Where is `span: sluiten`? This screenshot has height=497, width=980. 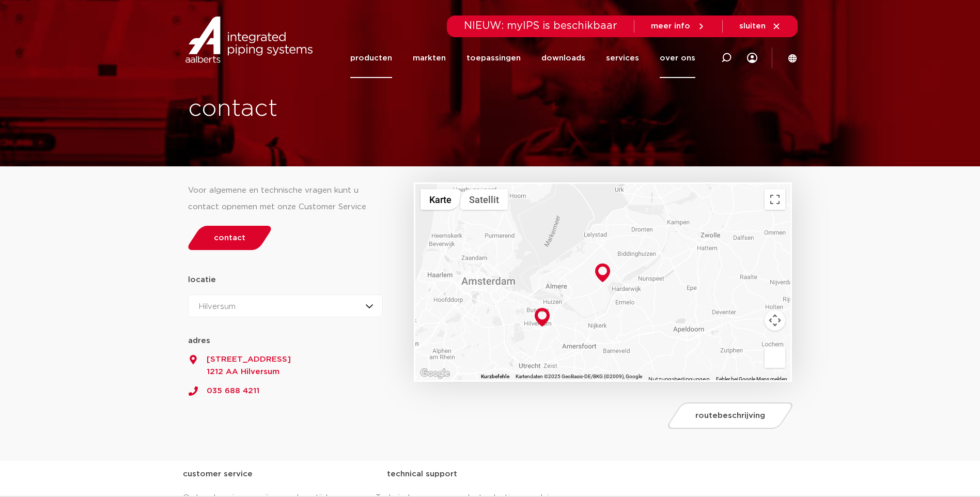 span: sluiten is located at coordinates (752, 26).